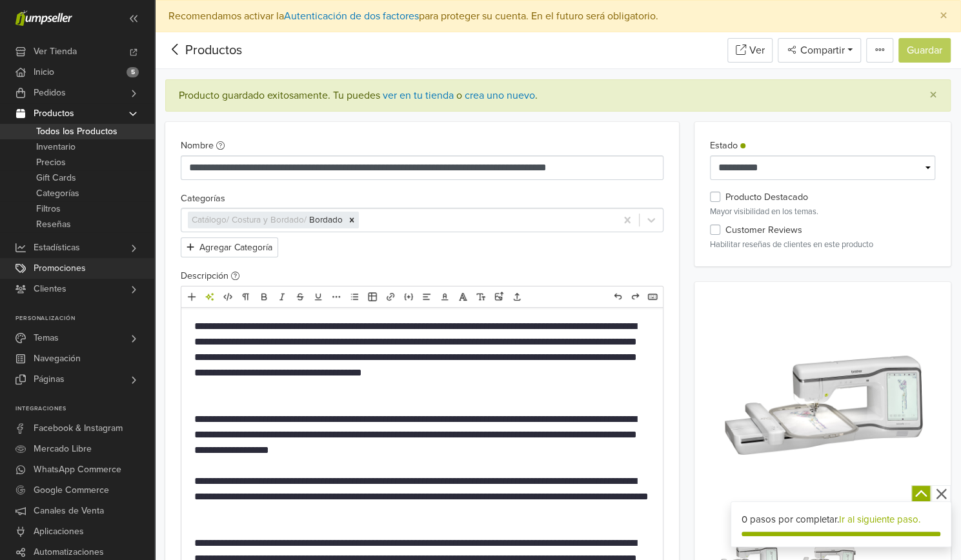 Image resolution: width=961 pixels, height=560 pixels. I want to click on button: Guardar, so click(924, 51).